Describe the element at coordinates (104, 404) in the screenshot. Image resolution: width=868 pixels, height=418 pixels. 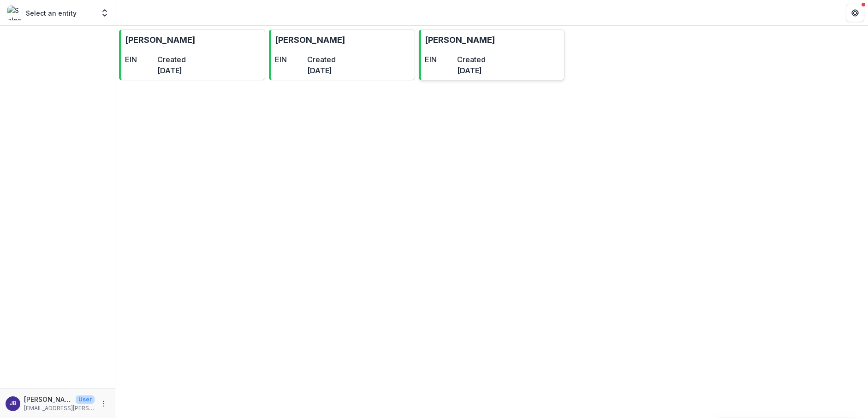
I see `button: More` at that location.